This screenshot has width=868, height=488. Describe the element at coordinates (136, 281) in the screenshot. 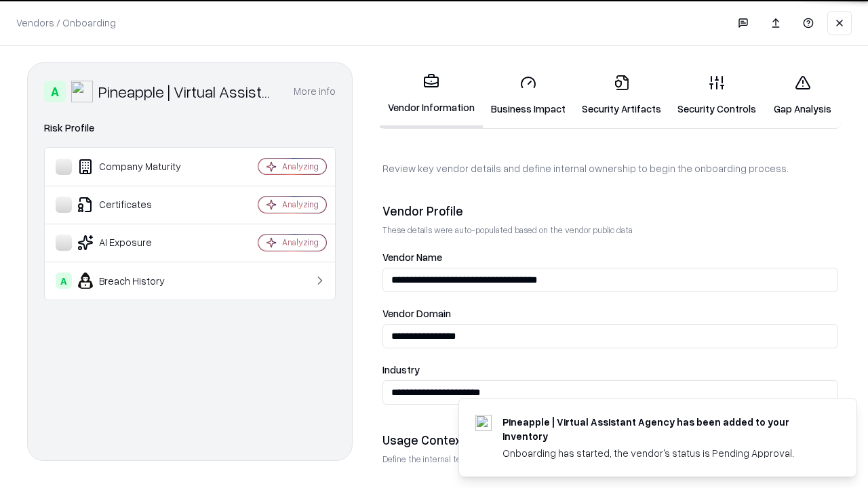

I see `div: Breach History` at that location.